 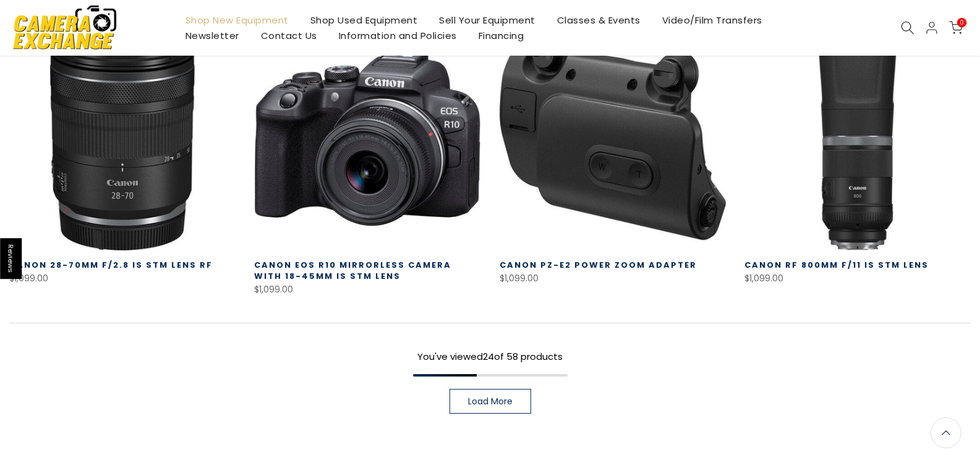 I want to click on a: Video/Film Transfers, so click(x=711, y=20).